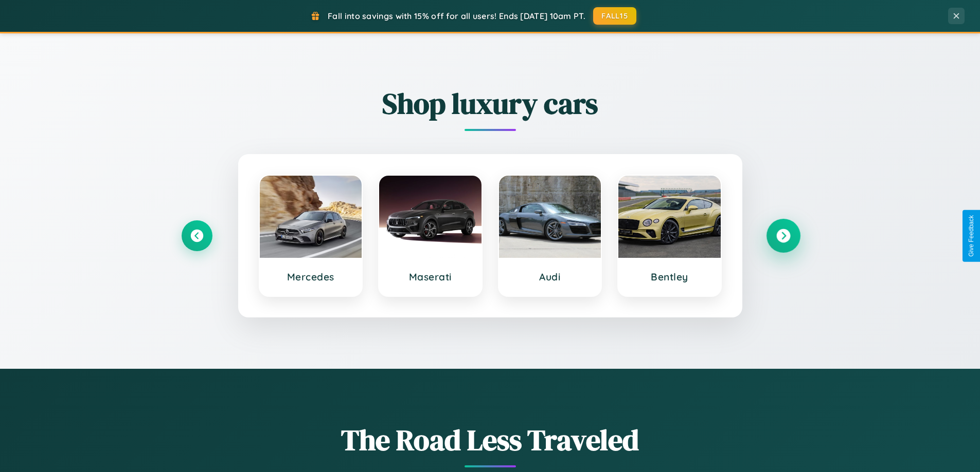  Describe the element at coordinates (490, 440) in the screenshot. I see `h1: The Road Less Traveled` at that location.